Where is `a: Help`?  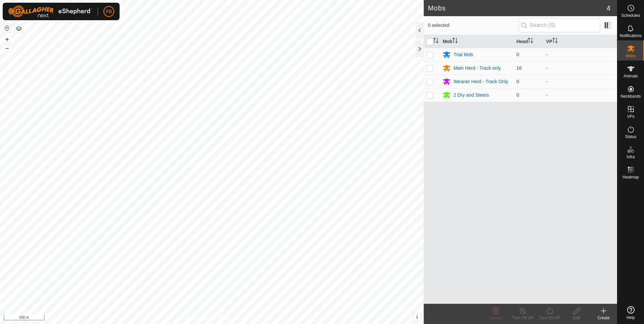 a: Help is located at coordinates (630, 312).